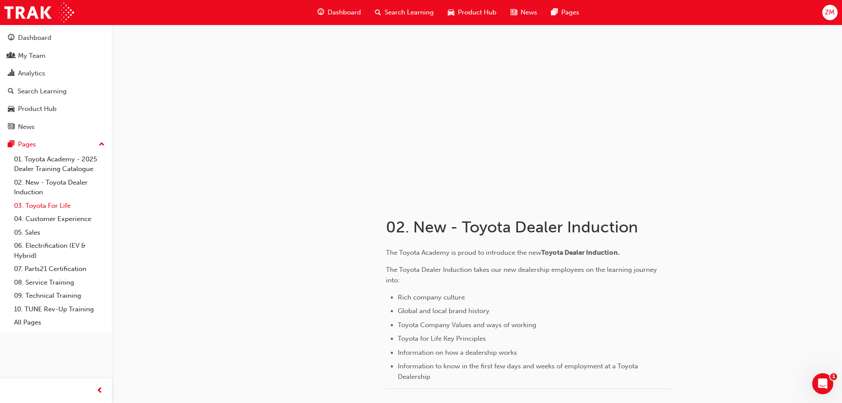 The width and height of the screenshot is (842, 403). What do you see at coordinates (472, 12) in the screenshot?
I see `a: car-iconProduct Hub` at bounding box center [472, 12].